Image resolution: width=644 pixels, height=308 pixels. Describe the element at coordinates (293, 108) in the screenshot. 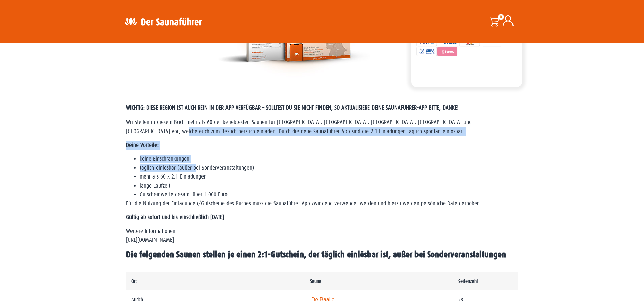

I see `span: WICHTIG: DIESE REGION IST AUCH REIN IN DER APP VERFÜGBAR – SOLLTEST DU SIE NICHT FINDEN, SO AKTUA...` at that location.